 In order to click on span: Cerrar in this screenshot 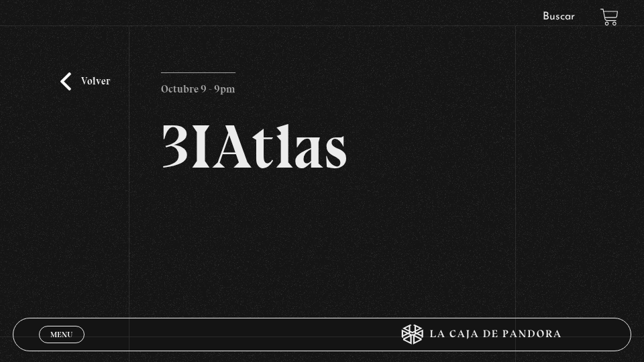, I will do `click(61, 346)`.